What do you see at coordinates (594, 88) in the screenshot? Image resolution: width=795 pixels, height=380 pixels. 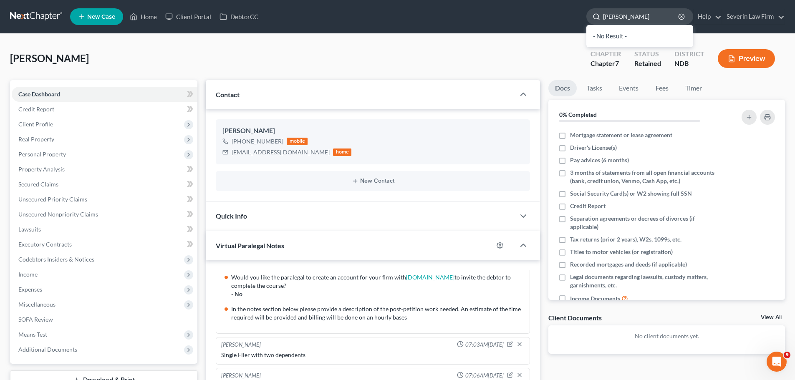 I see `a: Tasks` at bounding box center [594, 88].